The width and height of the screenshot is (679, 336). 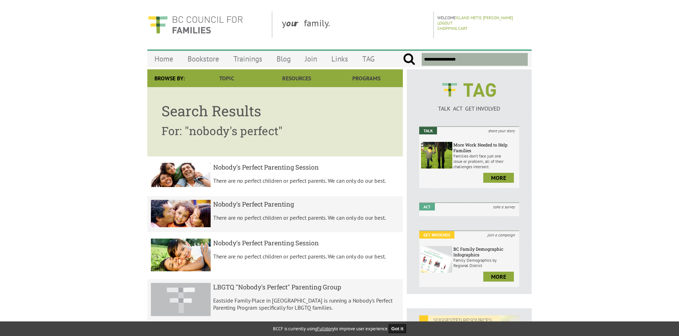 What do you see at coordinates (486, 252) in the screenshot?
I see `h6: BC Family Demographic Infographics` at bounding box center [486, 252].